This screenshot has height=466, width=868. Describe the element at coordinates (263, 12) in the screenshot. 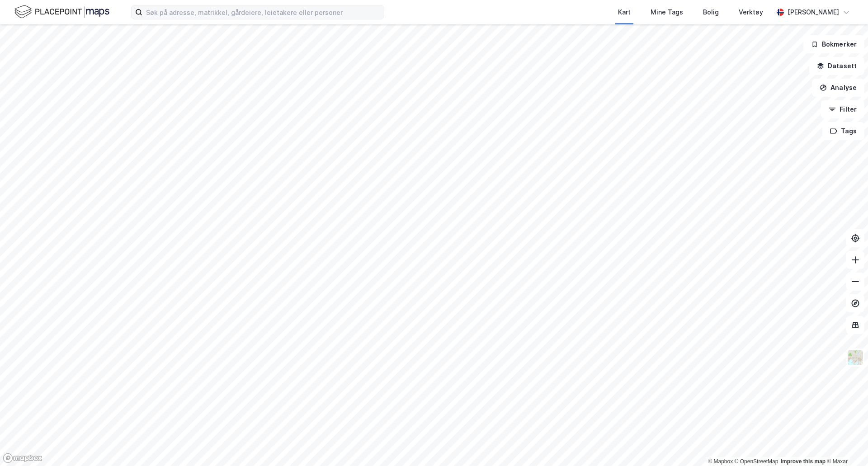

I see `input: Søk på adresse, matrikkel, gårdeiere, leietakere eller personer` at that location.